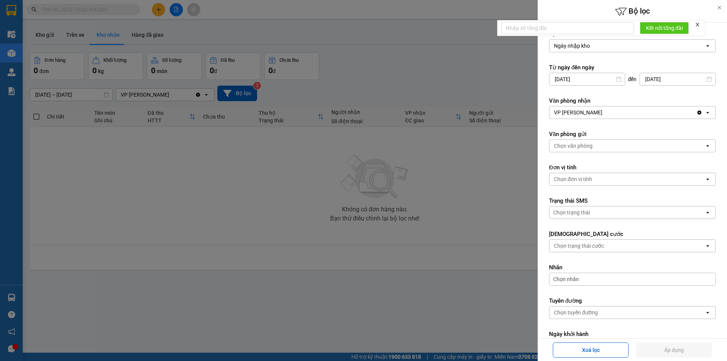 The height and width of the screenshot is (361, 727). What do you see at coordinates (697, 25) in the screenshot?
I see `span: close` at bounding box center [697, 25].